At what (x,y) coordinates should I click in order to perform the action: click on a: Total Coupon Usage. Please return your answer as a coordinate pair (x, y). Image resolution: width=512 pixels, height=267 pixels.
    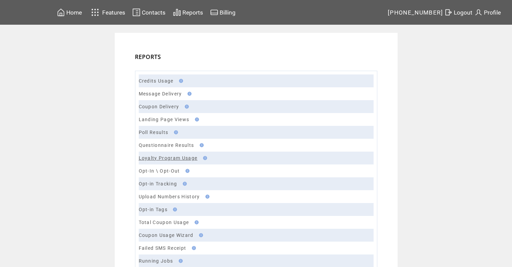
    Looking at the image, I should click on (164, 222).